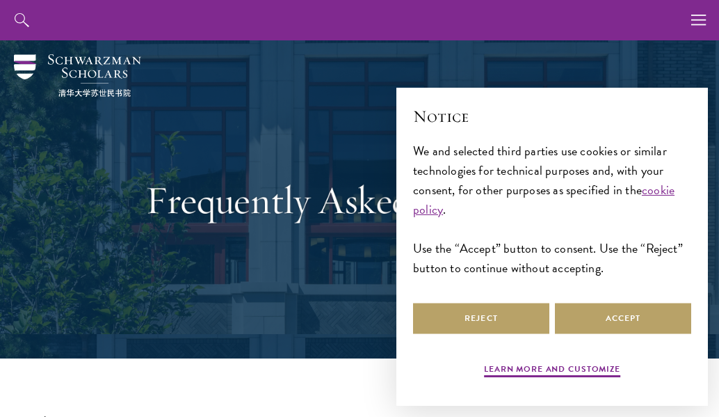 This screenshot has width=719, height=417. What do you see at coordinates (359, 200) in the screenshot?
I see `h1: Frequently Asked Questions` at bounding box center [359, 200].